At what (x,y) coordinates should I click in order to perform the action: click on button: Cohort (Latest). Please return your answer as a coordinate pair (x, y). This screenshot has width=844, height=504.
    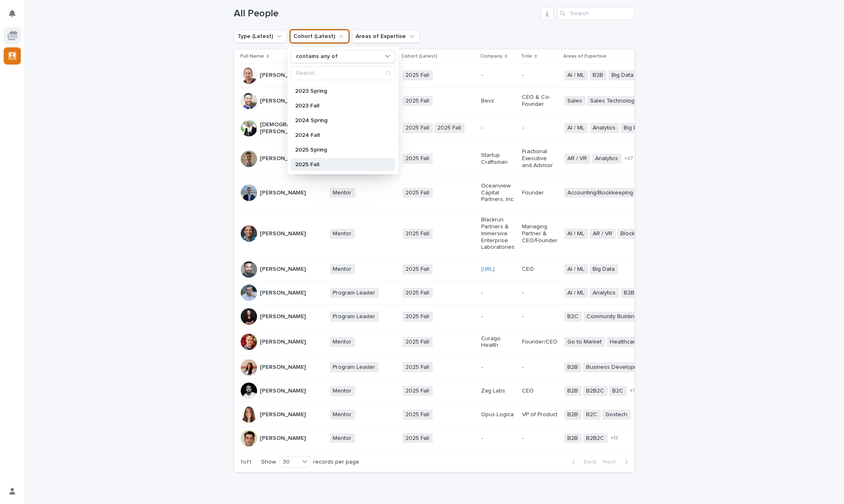
    Looking at the image, I should click on (320, 37).